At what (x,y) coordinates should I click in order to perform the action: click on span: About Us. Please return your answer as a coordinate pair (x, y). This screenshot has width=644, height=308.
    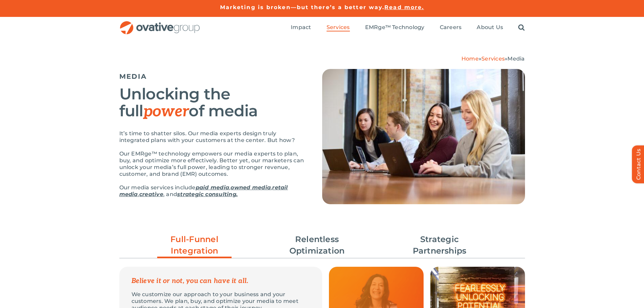
    Looking at the image, I should click on (490, 27).